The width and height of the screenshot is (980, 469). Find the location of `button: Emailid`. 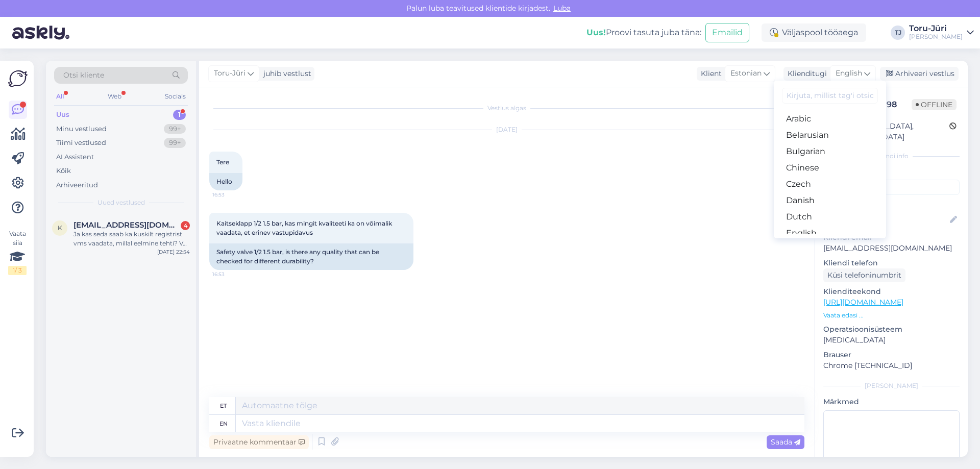

button: Emailid is located at coordinates (727, 33).